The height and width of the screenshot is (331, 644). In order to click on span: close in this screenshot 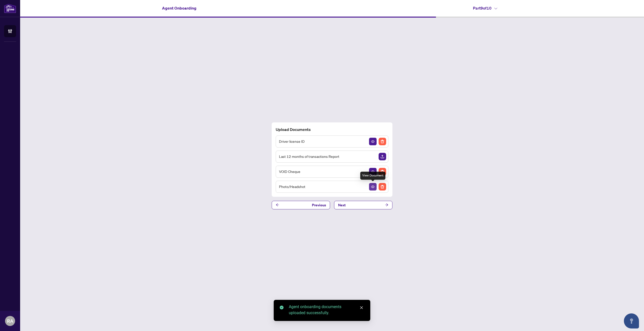, I will do `click(361, 307)`.